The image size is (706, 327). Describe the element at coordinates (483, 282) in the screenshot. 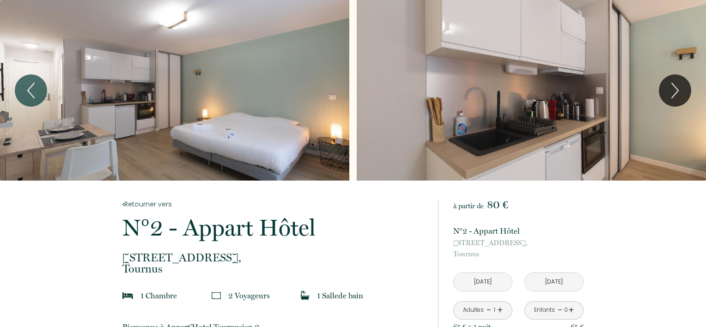

I see `input: Arrivée` at that location.